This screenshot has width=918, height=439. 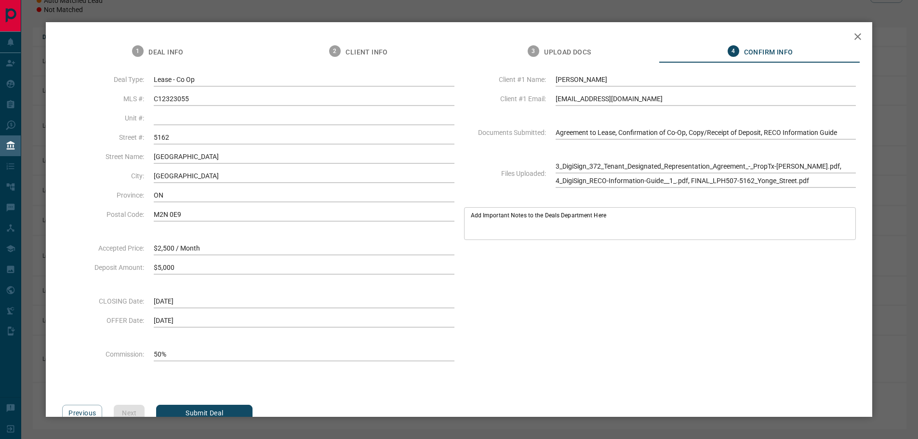 I want to click on span: Empty, so click(x=304, y=118).